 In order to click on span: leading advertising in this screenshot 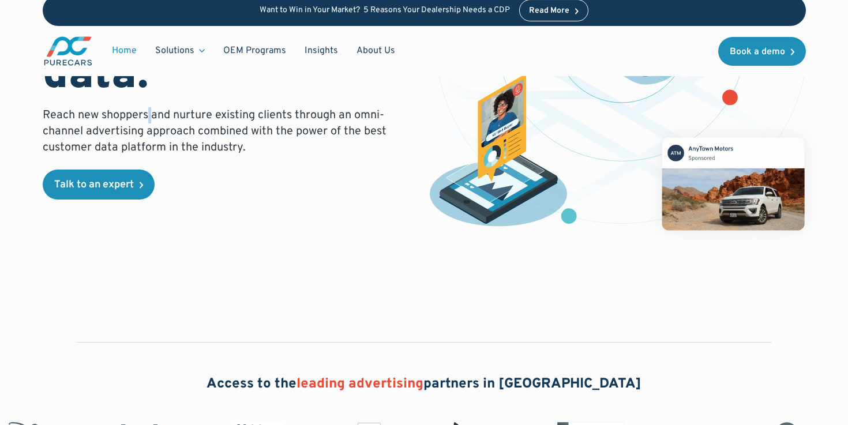, I will do `click(360, 384)`.